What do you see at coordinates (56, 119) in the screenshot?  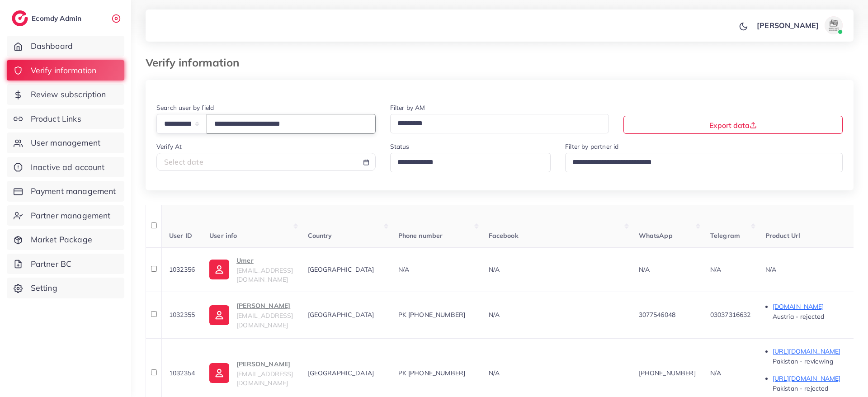 I see `span: Product Links` at bounding box center [56, 119].